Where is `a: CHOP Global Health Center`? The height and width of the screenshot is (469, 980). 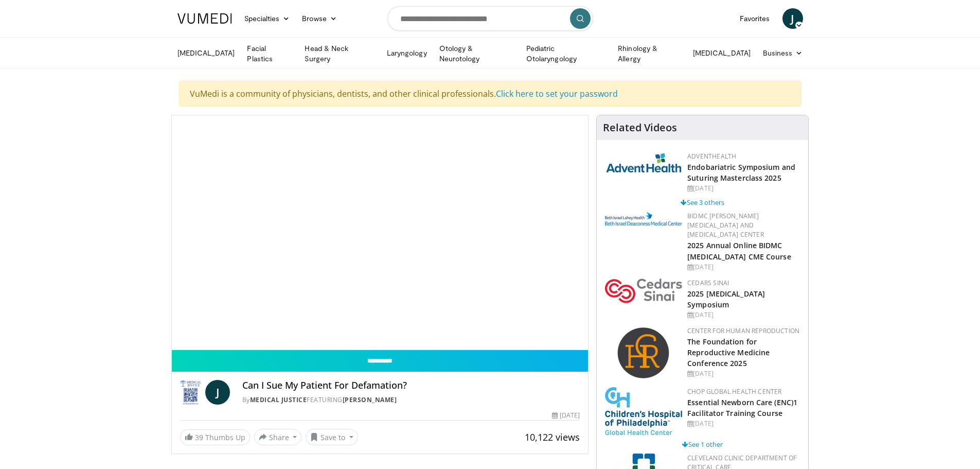 a: CHOP Global Health Center is located at coordinates (734, 391).